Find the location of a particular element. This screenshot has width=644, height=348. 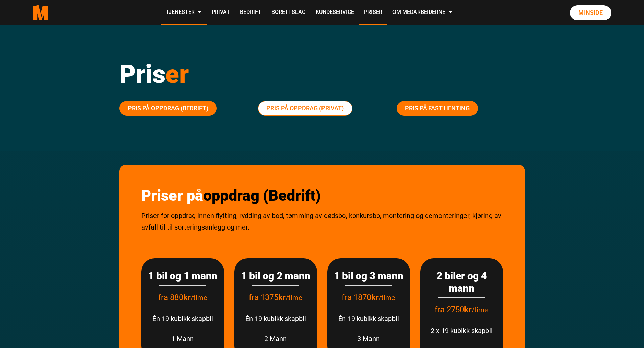

a: Pris på oppdrag (Privat) is located at coordinates (305, 109).